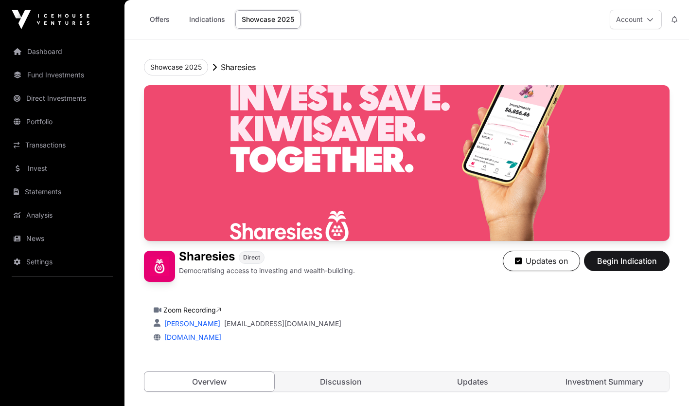 This screenshot has width=689, height=406. I want to click on a: Statements, so click(62, 192).